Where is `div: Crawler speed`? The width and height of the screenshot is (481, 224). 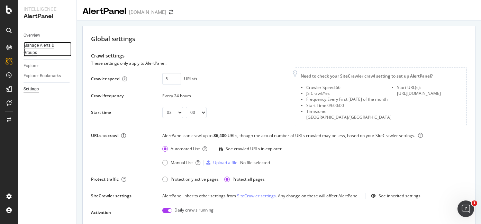 div: Crawler speed is located at coordinates (105, 79).